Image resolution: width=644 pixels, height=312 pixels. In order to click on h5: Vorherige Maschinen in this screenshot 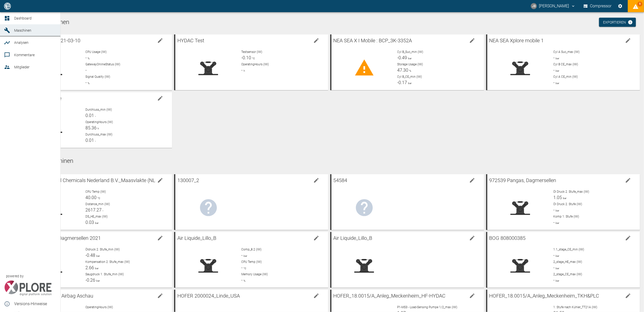, I will do `click(329, 161)`.